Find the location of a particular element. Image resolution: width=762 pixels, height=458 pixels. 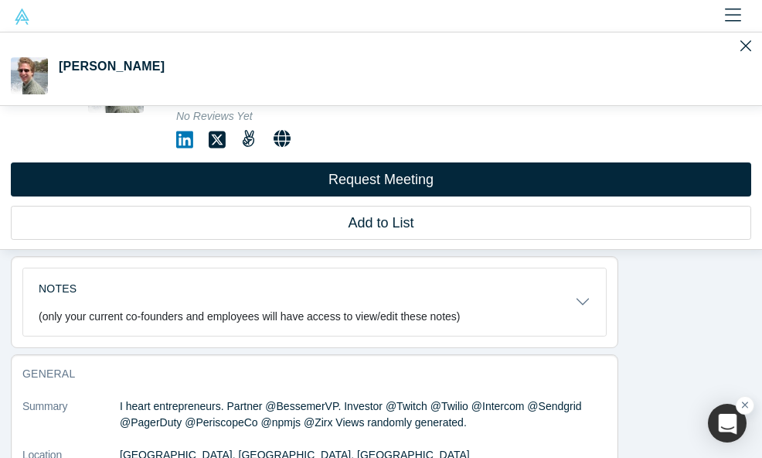

span: No Reviews Yet is located at coordinates (214, 116).